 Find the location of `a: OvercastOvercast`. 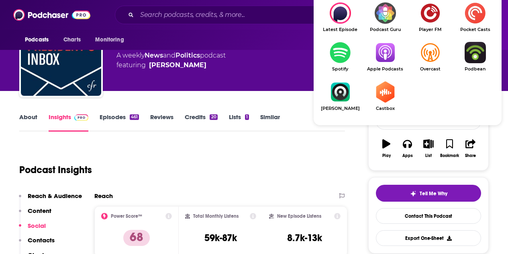

a: OvercastOvercast is located at coordinates (431, 57).